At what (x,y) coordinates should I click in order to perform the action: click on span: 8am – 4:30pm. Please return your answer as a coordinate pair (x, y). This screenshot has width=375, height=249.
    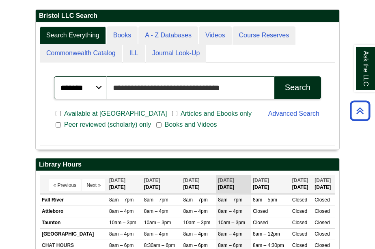
    Looking at the image, I should click on (268, 245).